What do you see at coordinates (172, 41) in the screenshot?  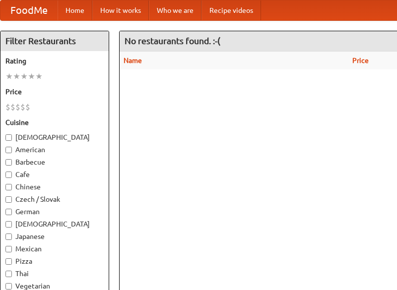 I see `ng-pluralize: No restaurants found. :-(` at bounding box center [172, 41].